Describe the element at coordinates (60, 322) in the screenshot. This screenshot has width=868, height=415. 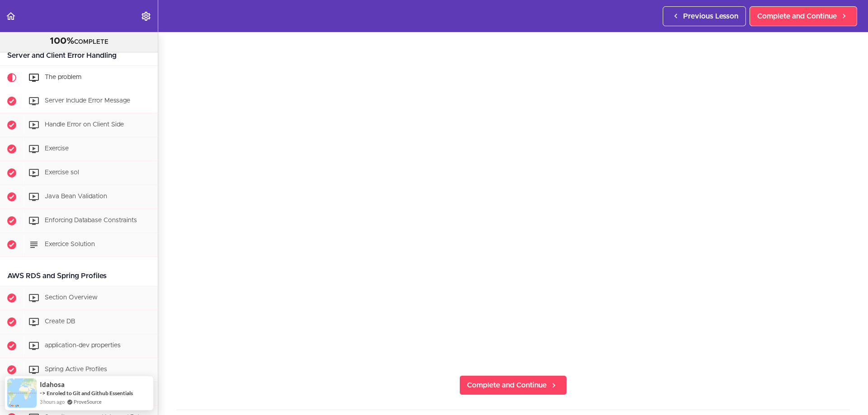
I see `span: Create DB` at that location.